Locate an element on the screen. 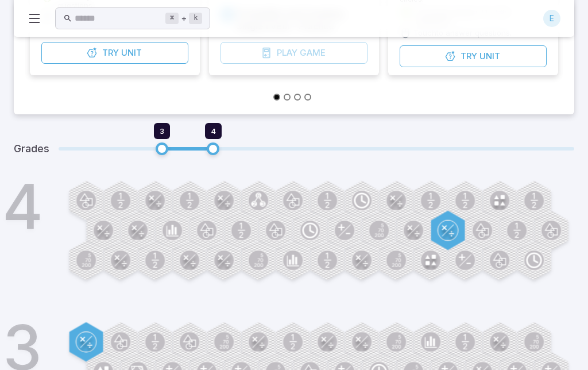 This screenshot has width=588, height=370. div: E is located at coordinates (551, 18).